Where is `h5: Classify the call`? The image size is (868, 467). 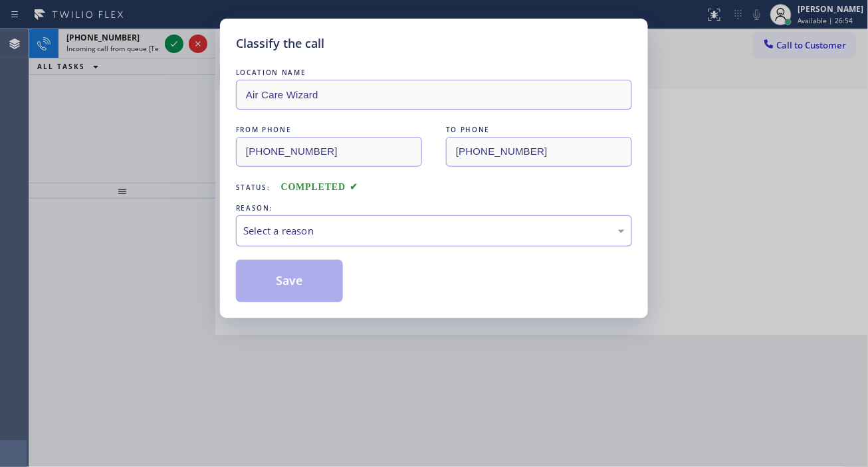
h5: Classify the call is located at coordinates (280, 43).